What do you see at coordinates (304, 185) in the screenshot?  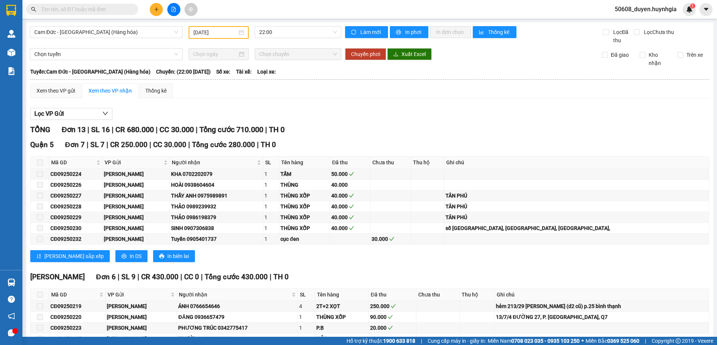 I see `div: THÙNG` at bounding box center [304, 185].